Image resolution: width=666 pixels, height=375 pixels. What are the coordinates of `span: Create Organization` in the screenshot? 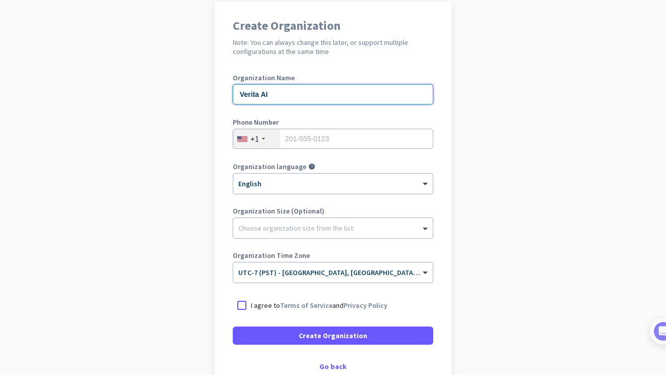 It's located at (333, 335).